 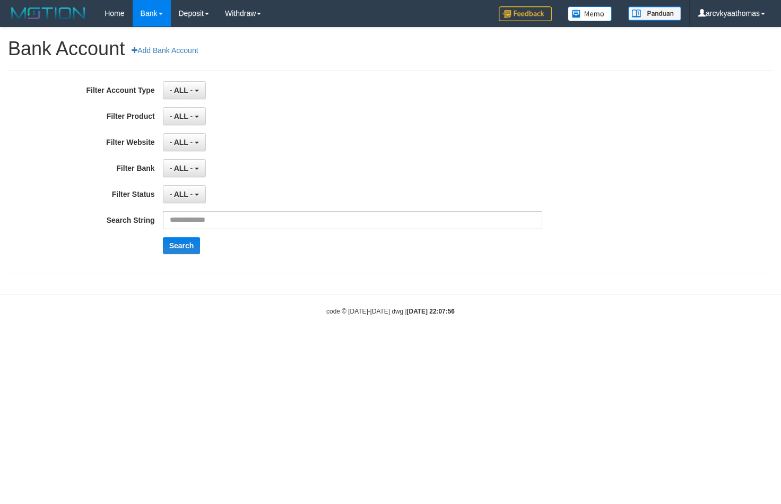 I want to click on button: Search, so click(x=181, y=246).